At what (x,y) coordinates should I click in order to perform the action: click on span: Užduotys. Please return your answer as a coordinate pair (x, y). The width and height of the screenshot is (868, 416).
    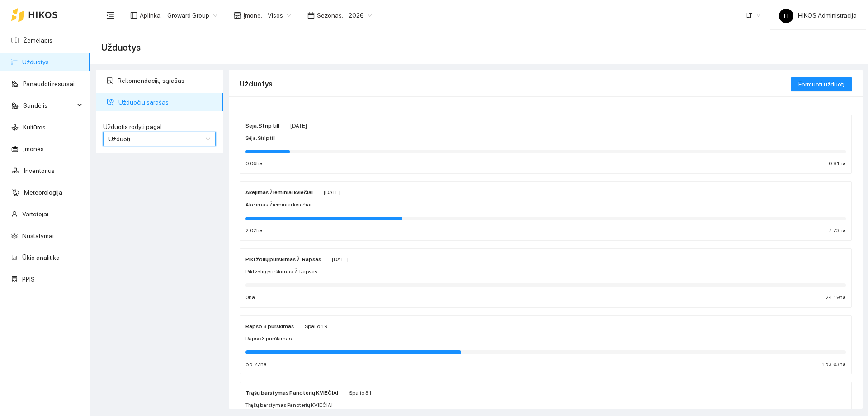
    Looking at the image, I should click on (121, 47).